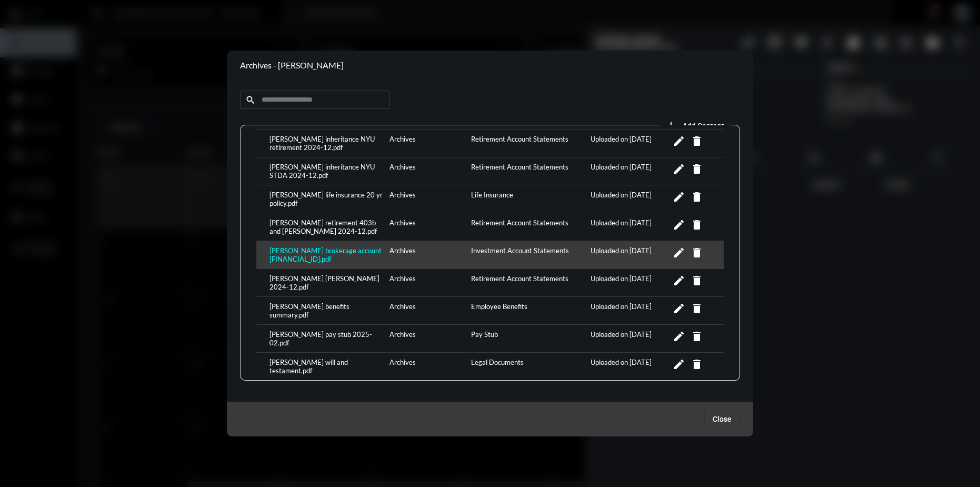  What do you see at coordinates (694, 125) in the screenshot?
I see `button: add vault` at bounding box center [694, 125].